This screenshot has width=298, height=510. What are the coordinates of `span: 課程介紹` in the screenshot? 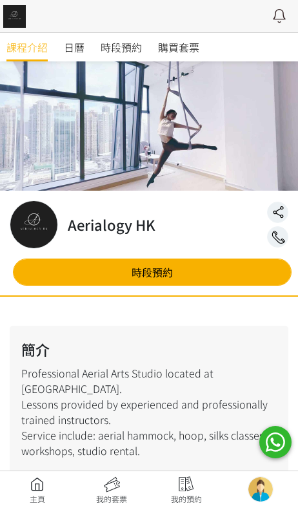 It's located at (27, 47).